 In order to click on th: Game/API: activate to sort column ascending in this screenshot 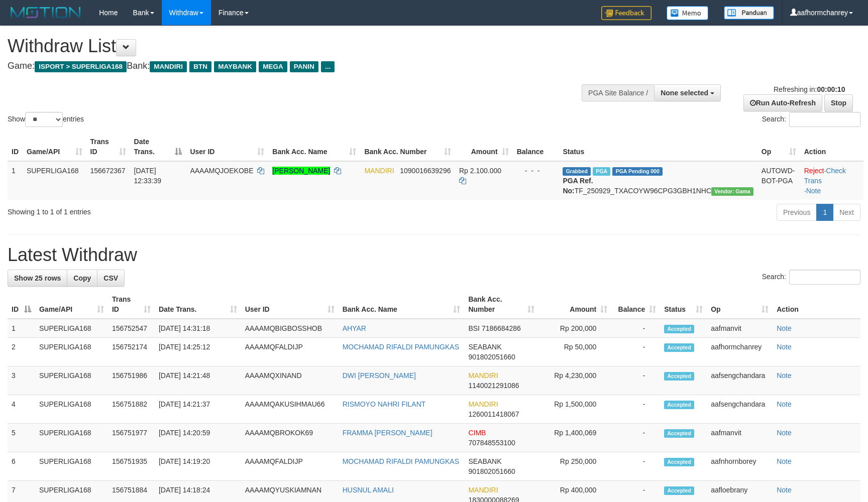, I will do `click(54, 147)`.